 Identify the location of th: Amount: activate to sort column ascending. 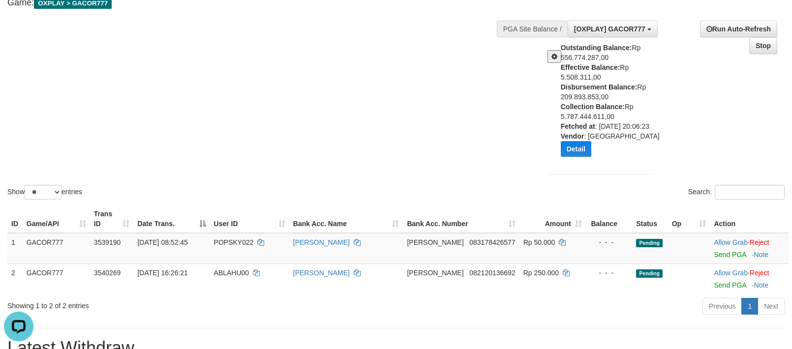
(552, 219).